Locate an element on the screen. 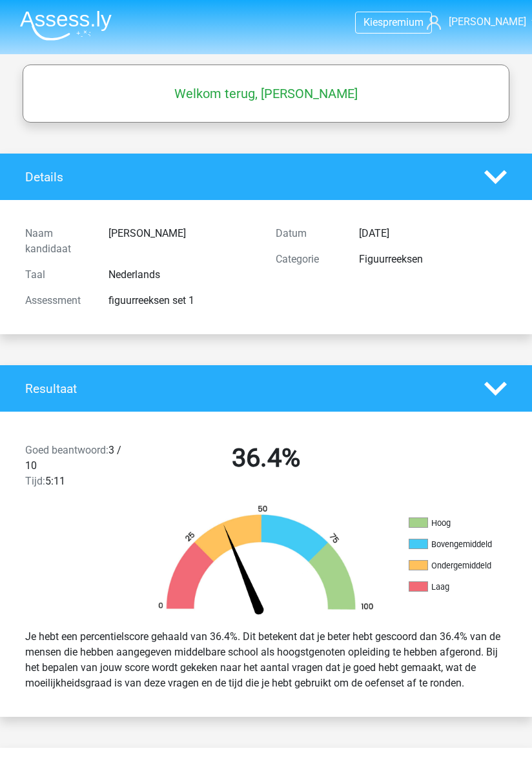  div: Naam kandidaat is located at coordinates (57, 241).